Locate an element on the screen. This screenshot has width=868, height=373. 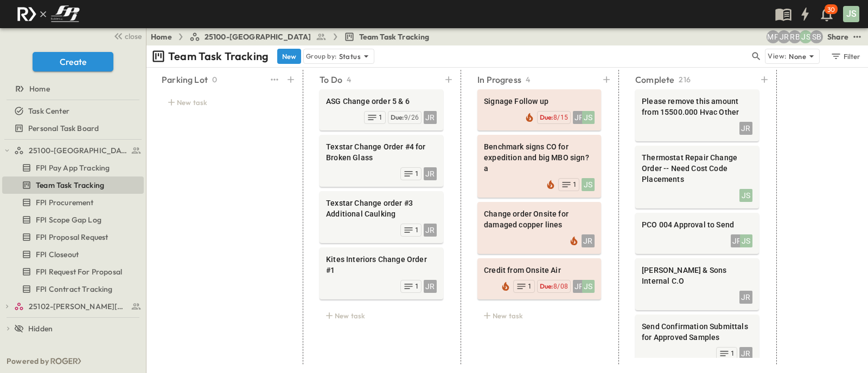
div: FPI Proposal Requesttest is located at coordinates (73, 237).